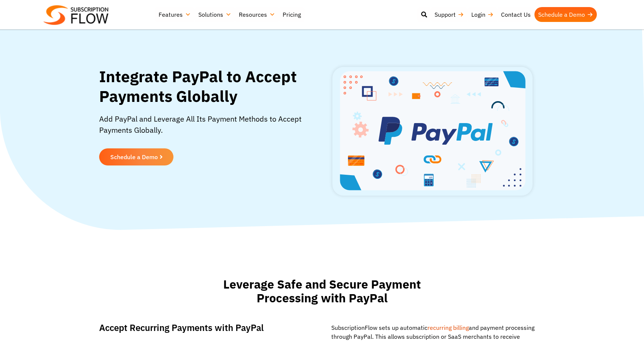 This screenshot has height=341, width=644. Describe the element at coordinates (449, 14) in the screenshot. I see `a: Support` at that location.